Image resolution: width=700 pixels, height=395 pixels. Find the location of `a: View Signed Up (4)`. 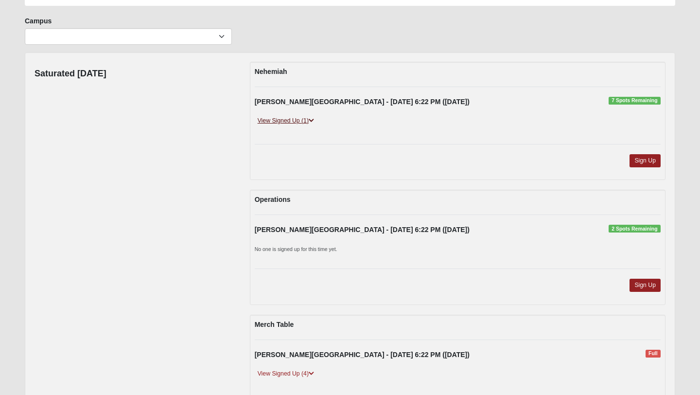

a: View Signed Up (4) is located at coordinates (286, 374).